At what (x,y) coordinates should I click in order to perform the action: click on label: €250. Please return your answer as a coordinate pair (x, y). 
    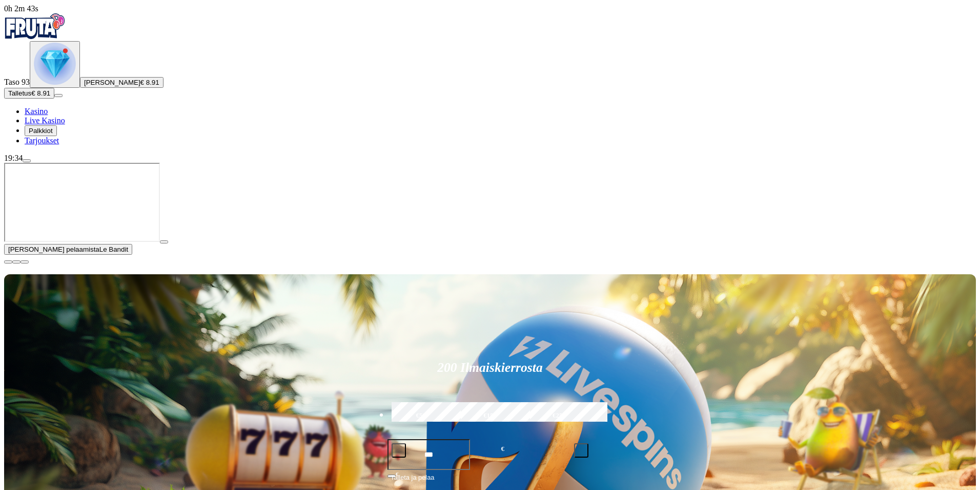
    Looking at the image, I should click on (560, 415).